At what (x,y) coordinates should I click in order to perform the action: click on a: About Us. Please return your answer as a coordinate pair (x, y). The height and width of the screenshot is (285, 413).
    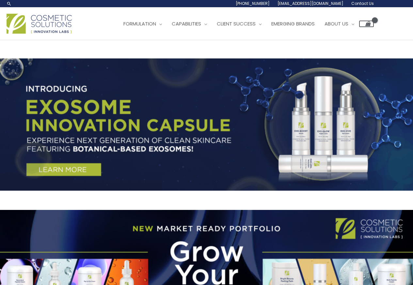
    Looking at the image, I should click on (339, 24).